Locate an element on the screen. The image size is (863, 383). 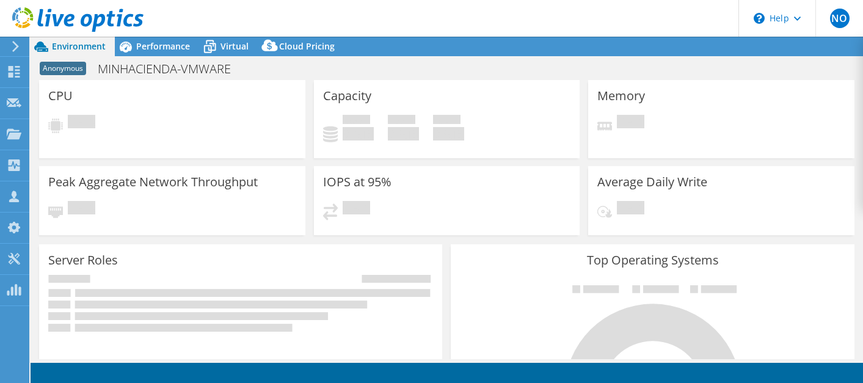
span: Free is located at coordinates (401, 121).